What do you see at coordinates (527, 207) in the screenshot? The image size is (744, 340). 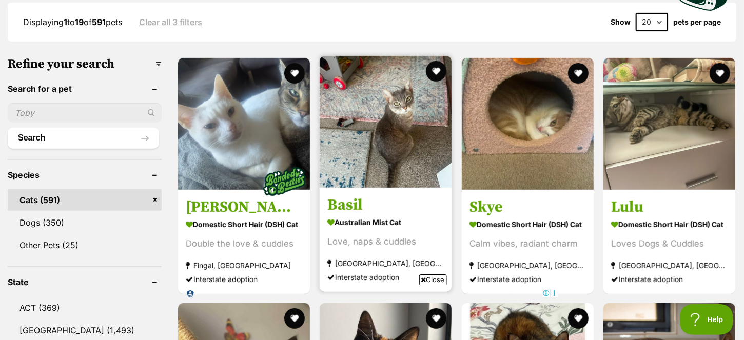 I see `h3: Skye` at bounding box center [527, 207].